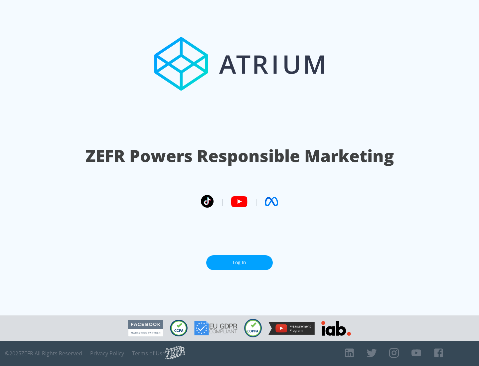 This screenshot has width=479, height=366. I want to click on img: CCPA Compliant, so click(179, 328).